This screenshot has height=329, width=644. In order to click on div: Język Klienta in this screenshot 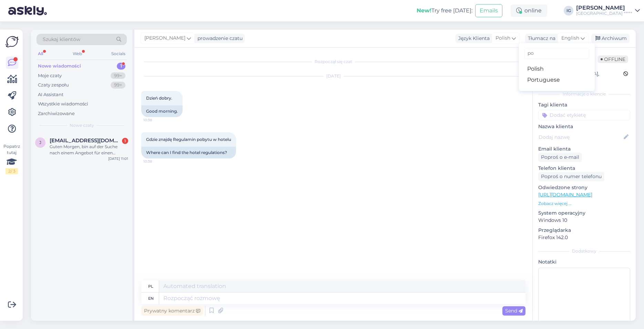, I will do `click(472, 38)`.